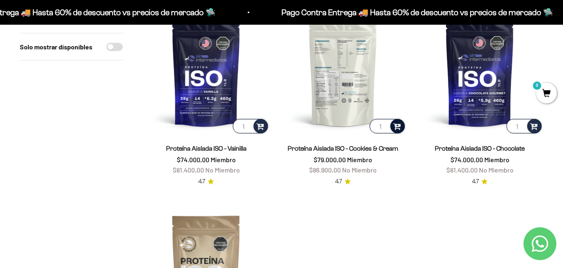 The height and width of the screenshot is (268, 563). What do you see at coordinates (330, 159) in the screenshot?
I see `span: $79.000,00` at bounding box center [330, 159].